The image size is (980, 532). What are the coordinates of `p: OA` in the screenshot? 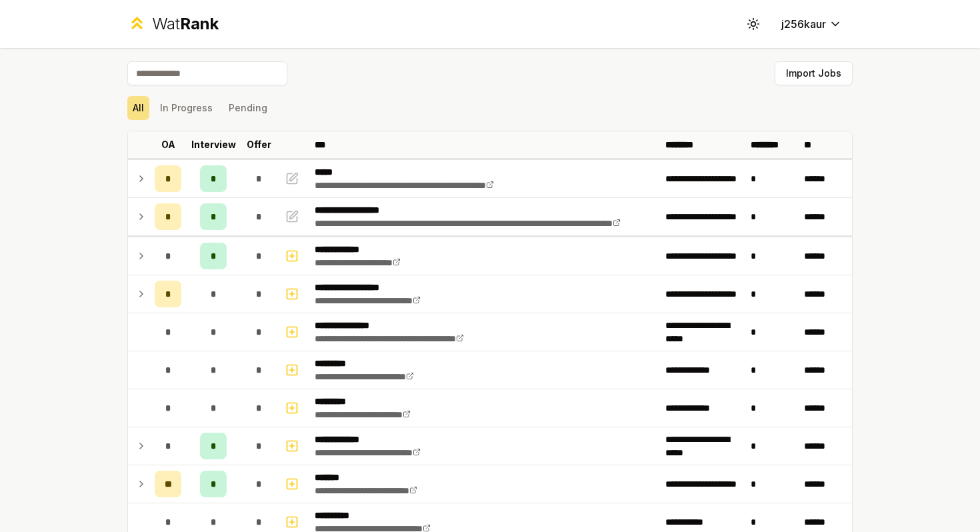 It's located at (168, 145).